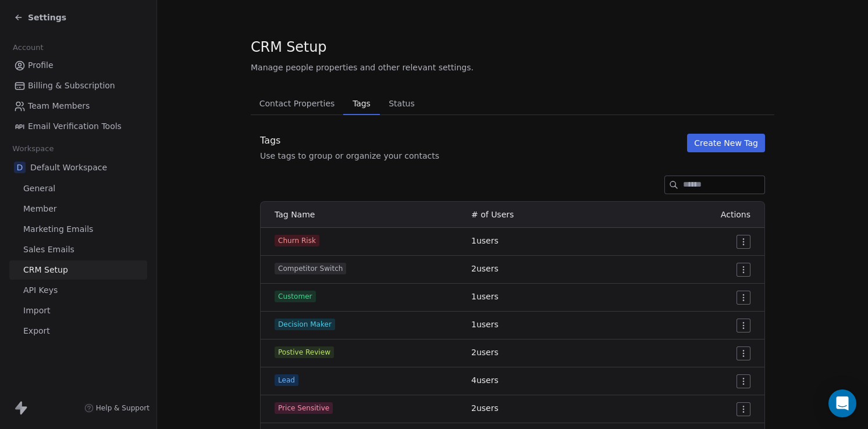 The image size is (868, 429). What do you see at coordinates (294, 214) in the screenshot?
I see `span: Tag Name` at bounding box center [294, 214].